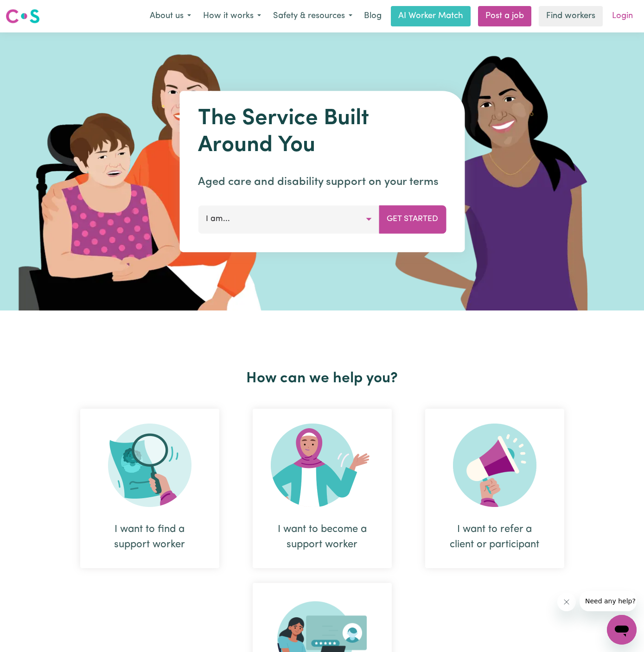 The height and width of the screenshot is (652, 644). Describe the element at coordinates (312, 16) in the screenshot. I see `button: Safety & resources` at that location.